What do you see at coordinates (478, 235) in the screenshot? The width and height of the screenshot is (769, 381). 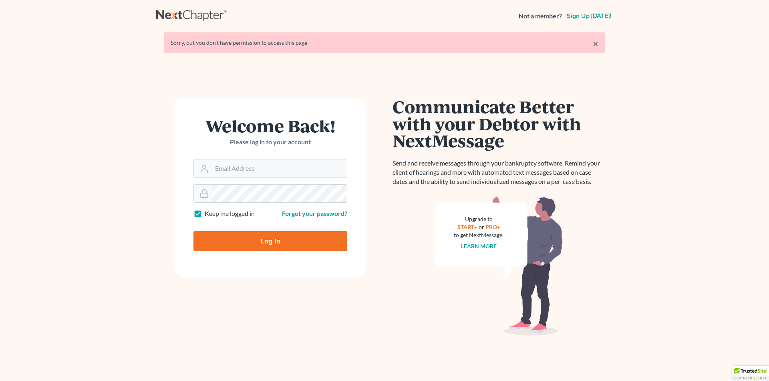 I see `div: to get NextMessage.` at bounding box center [478, 235].